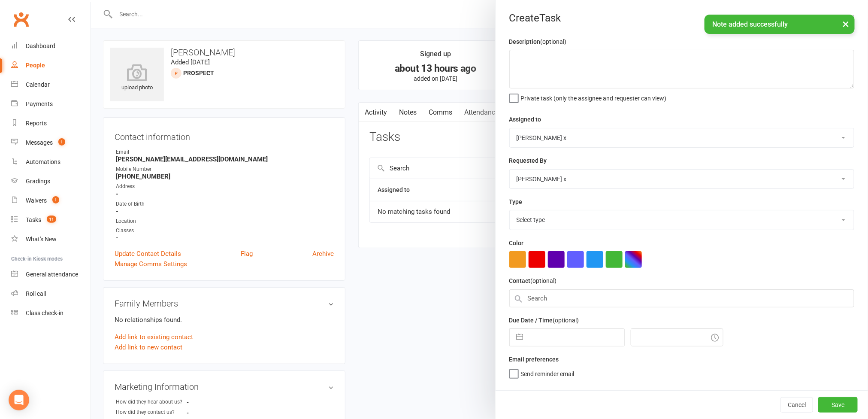  Describe the element at coordinates (50, 182) in the screenshot. I see `a: Gradings` at that location.